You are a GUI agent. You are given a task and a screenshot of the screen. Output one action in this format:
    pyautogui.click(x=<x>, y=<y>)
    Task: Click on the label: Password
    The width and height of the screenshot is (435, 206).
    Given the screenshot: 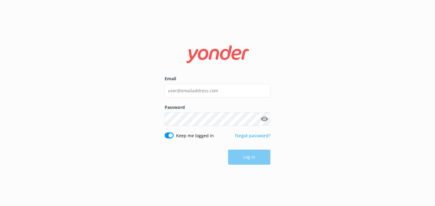 What is the action you would take?
    pyautogui.click(x=218, y=108)
    